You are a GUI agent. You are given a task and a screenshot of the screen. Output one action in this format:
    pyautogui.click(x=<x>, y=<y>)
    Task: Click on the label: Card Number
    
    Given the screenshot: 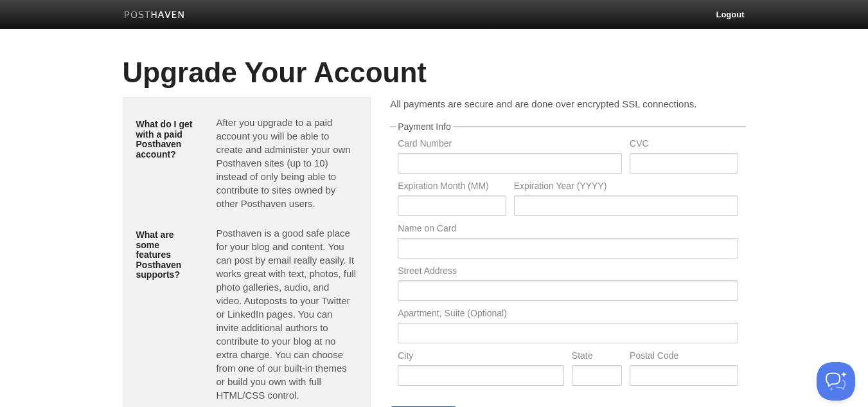 What is the action you would take?
    pyautogui.click(x=509, y=145)
    